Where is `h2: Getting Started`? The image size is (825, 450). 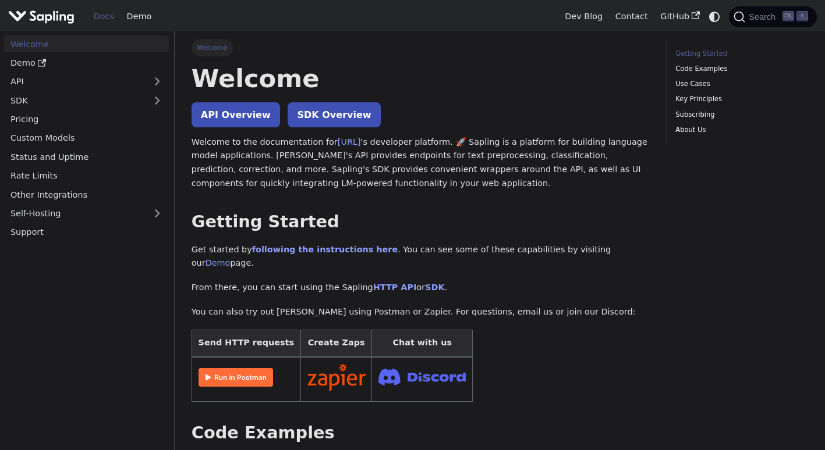 h2: Getting Started is located at coordinates (420, 222).